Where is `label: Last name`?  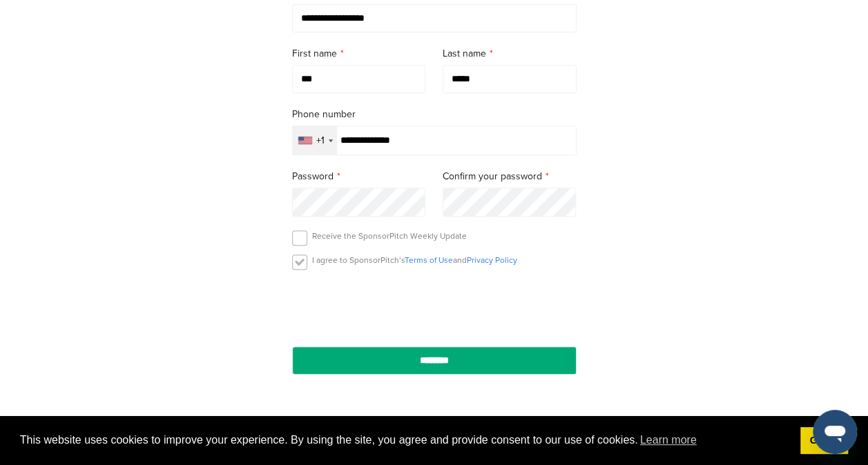
label: Last name is located at coordinates (509, 54).